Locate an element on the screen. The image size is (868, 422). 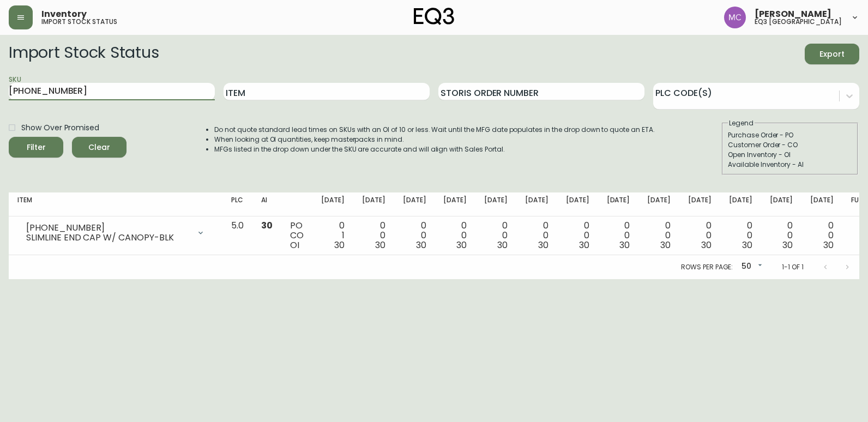
h2: Import Stock Status is located at coordinates (83, 54).